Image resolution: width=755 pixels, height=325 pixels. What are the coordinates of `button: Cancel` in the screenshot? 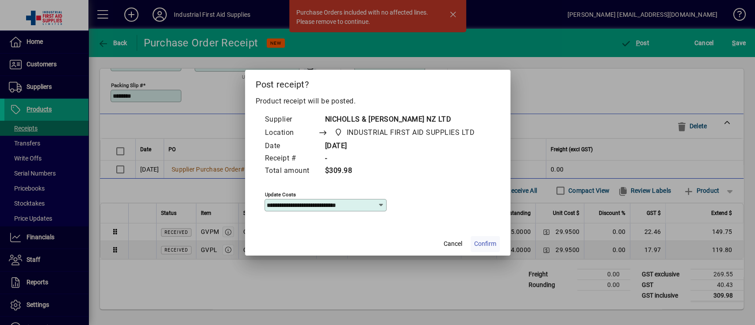 It's located at (453, 244).